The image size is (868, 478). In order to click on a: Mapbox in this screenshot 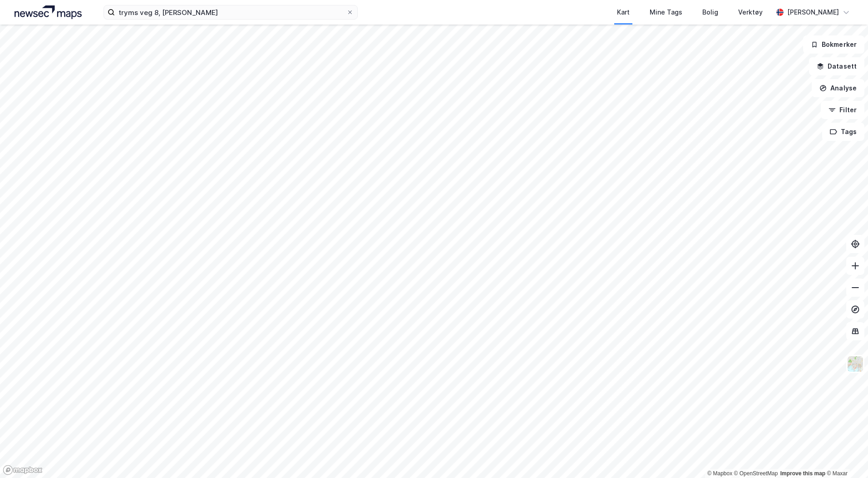, I will do `click(720, 474)`.